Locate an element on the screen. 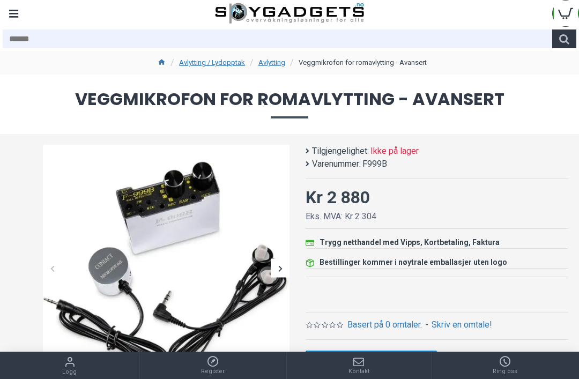 This screenshot has height=379, width=579. span: Veggmikrofon for romavlytting - Avansert is located at coordinates (290, 104).